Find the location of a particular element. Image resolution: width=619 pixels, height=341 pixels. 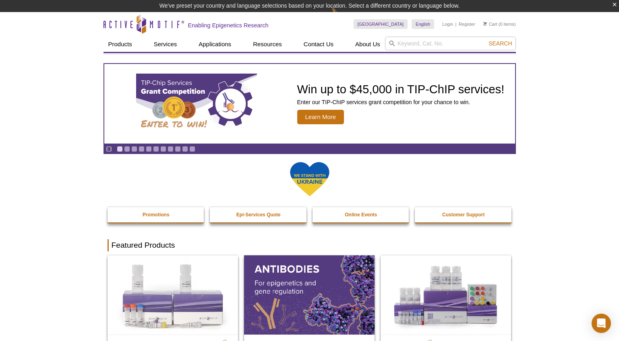

button: Search is located at coordinates (500, 43).